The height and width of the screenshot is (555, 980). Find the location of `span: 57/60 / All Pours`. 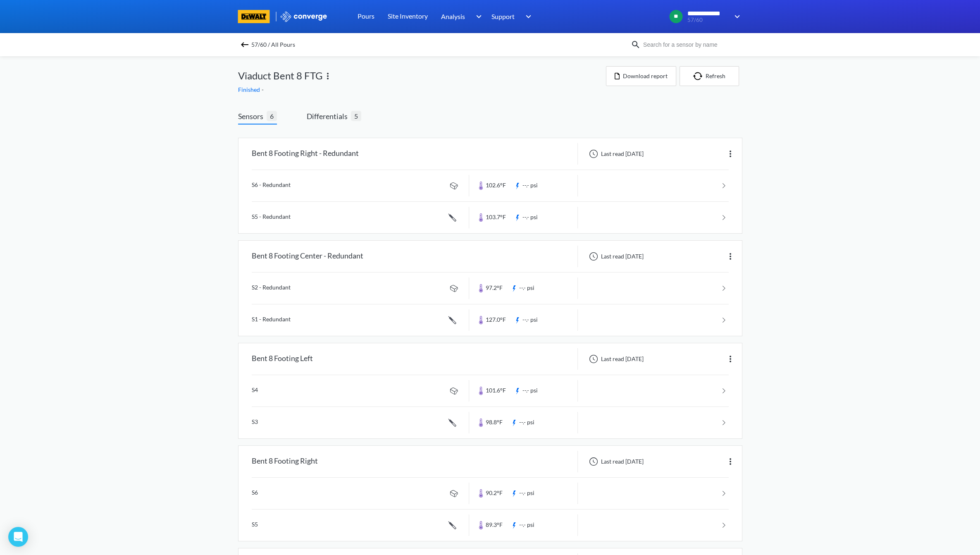

span: 57/60 / All Pours is located at coordinates (273, 44).